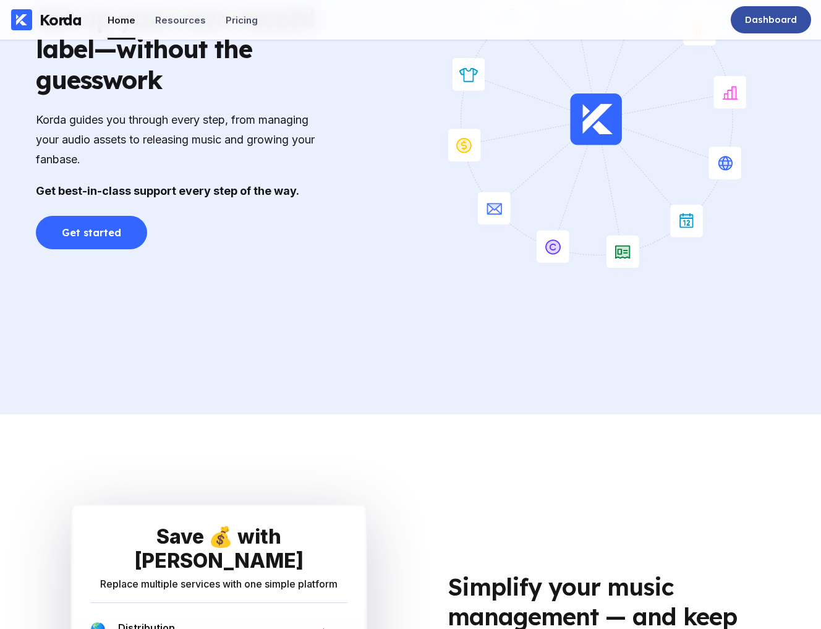  I want to click on a: Dashboard, so click(771, 20).